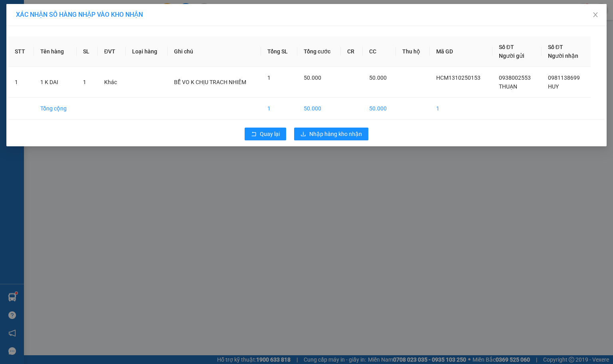 The image size is (613, 364). Describe the element at coordinates (215, 52) in the screenshot. I see `th: Ghi chú` at that location.